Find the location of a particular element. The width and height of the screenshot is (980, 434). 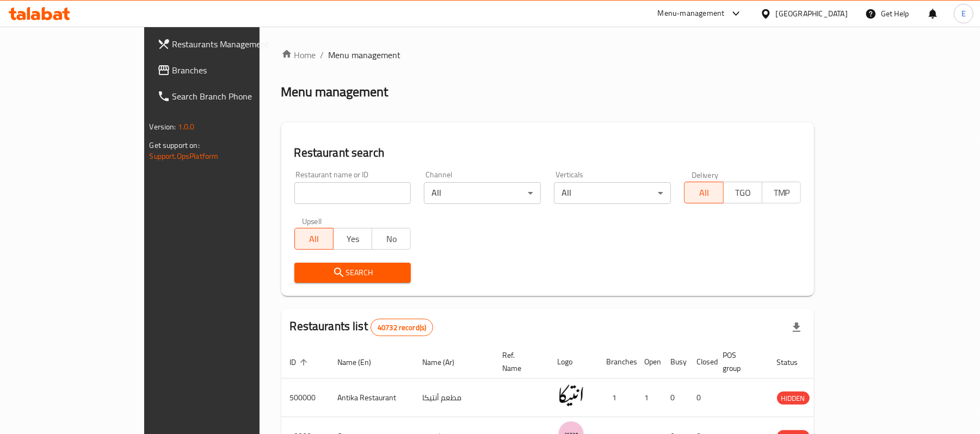

span: Menu management is located at coordinates (365, 55).